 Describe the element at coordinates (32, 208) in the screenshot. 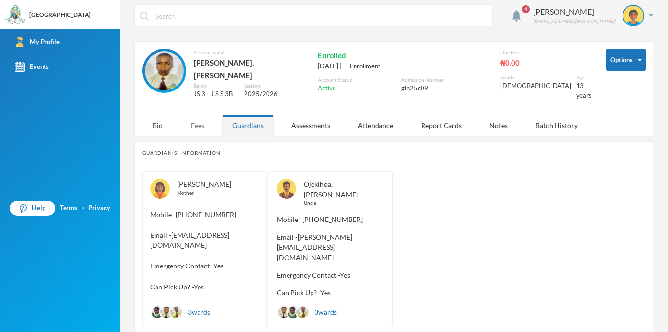

I see `a: Help` at that location.